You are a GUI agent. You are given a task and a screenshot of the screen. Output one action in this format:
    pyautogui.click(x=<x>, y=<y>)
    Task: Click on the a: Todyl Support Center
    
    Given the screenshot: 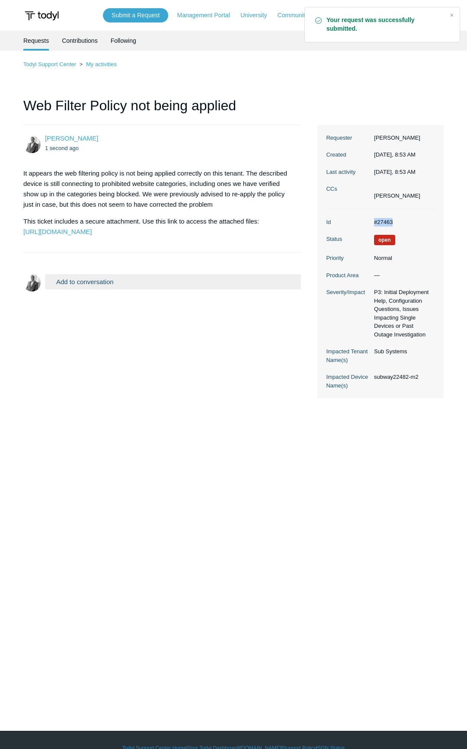 What is the action you would take?
    pyautogui.click(x=50, y=64)
    